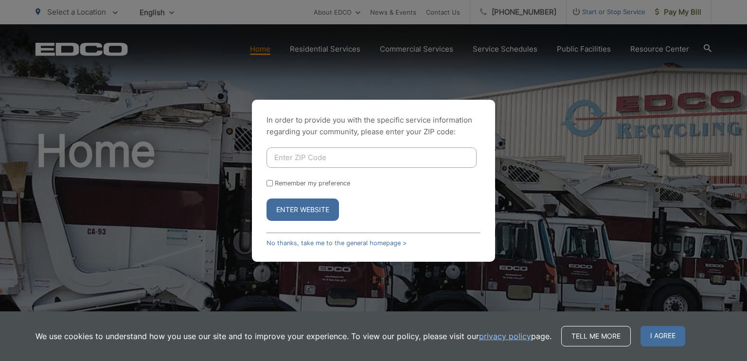 The image size is (747, 361). I want to click on a: Tell me more, so click(596, 336).